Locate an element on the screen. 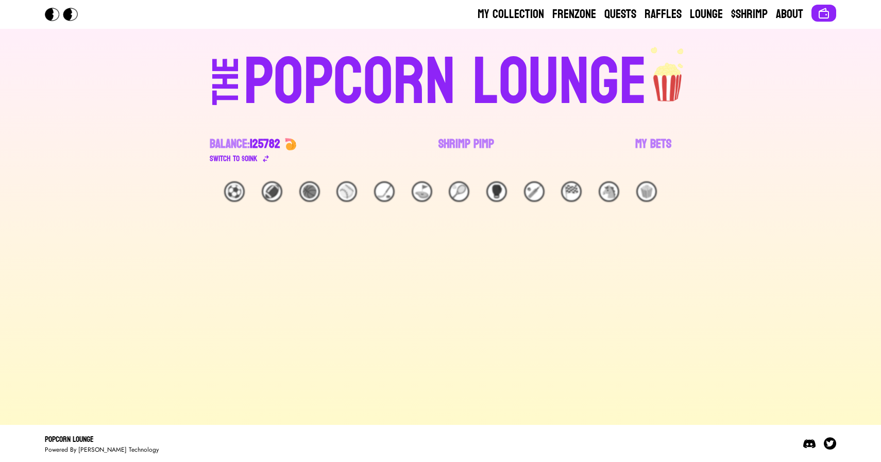  span: 125782 is located at coordinates (265, 144).